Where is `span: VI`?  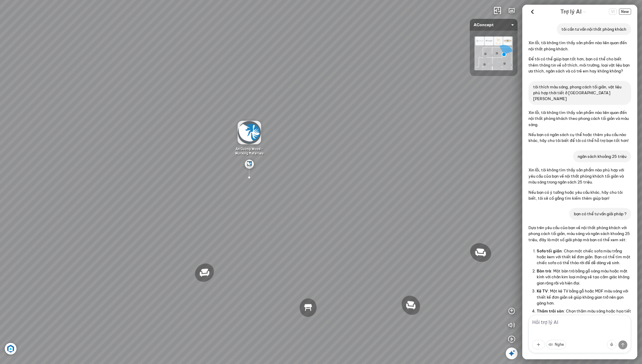 span: VI is located at coordinates (613, 12).